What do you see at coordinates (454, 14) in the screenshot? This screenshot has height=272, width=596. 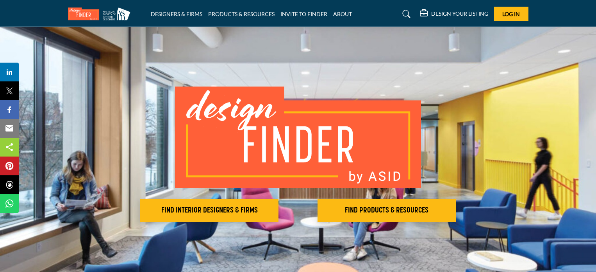 I see `div: DESIGN YOUR LISTING` at bounding box center [454, 14].